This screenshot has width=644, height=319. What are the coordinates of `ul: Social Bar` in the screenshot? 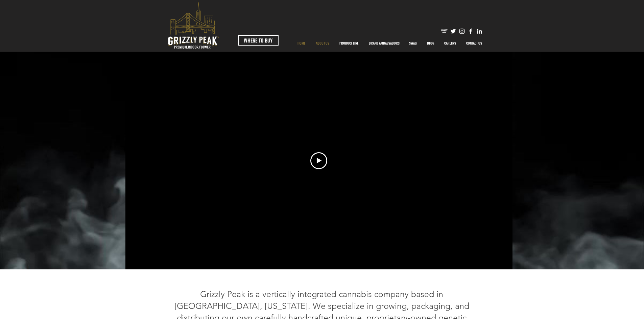 It's located at (462, 31).